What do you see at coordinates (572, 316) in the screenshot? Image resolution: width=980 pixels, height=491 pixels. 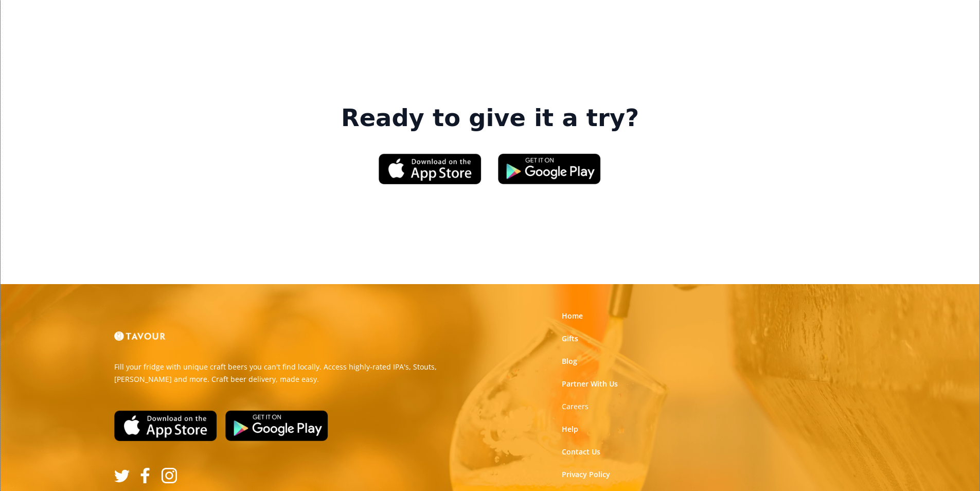 I see `a: Home` at bounding box center [572, 316].